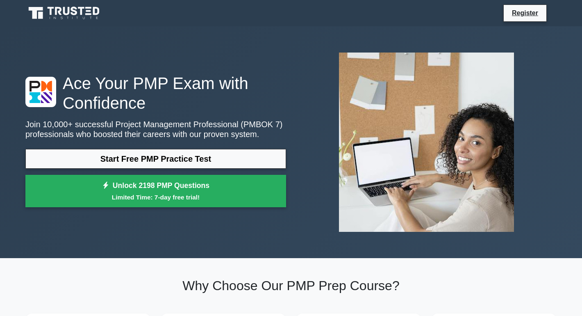 This screenshot has height=316, width=582. What do you see at coordinates (291, 285) in the screenshot?
I see `h2: Why Choose Our PMP Prep Course?` at bounding box center [291, 285].